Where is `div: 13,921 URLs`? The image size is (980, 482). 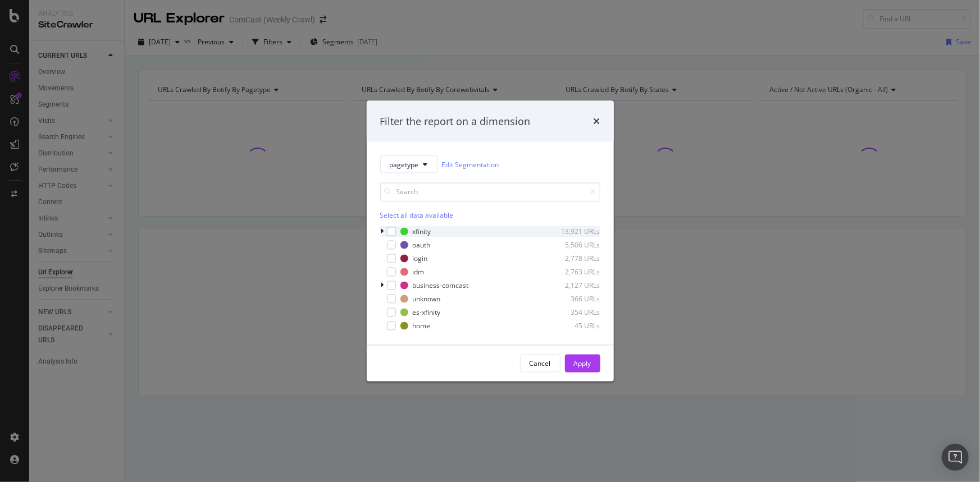 div: 13,921 URLs is located at coordinates (573, 231).